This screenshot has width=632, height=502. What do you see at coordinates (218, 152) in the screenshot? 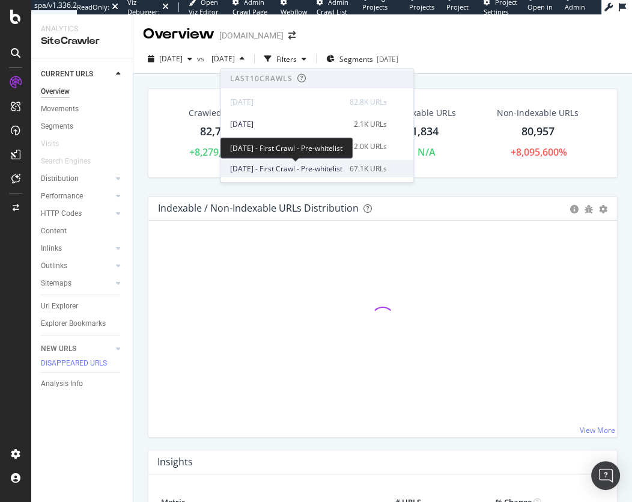
I see `div: +8,279,000%` at bounding box center [218, 152].